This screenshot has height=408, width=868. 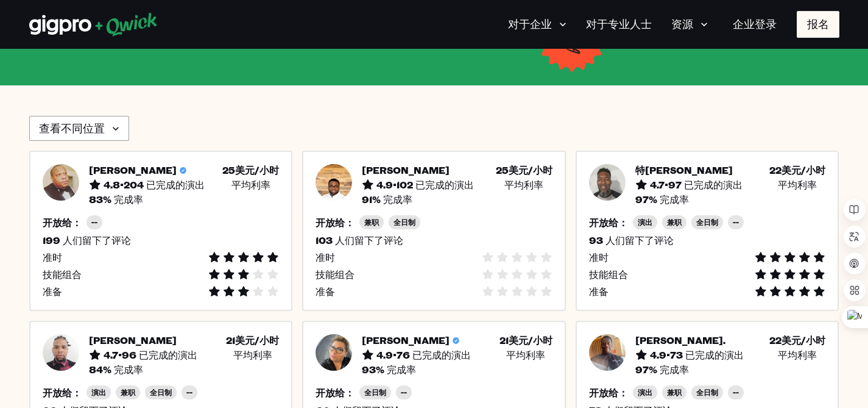 I want to click on font: 4.7, so click(x=657, y=184).